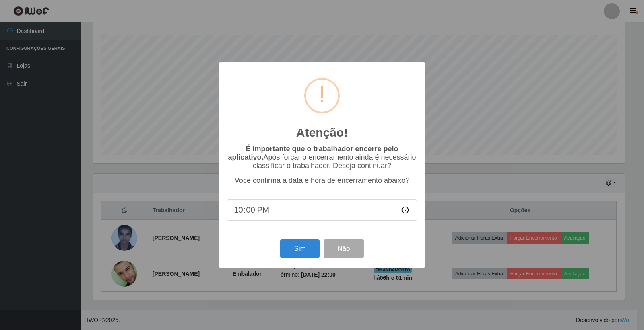 Image resolution: width=644 pixels, height=330 pixels. What do you see at coordinates (300, 249) in the screenshot?
I see `button: Sim` at bounding box center [300, 249].